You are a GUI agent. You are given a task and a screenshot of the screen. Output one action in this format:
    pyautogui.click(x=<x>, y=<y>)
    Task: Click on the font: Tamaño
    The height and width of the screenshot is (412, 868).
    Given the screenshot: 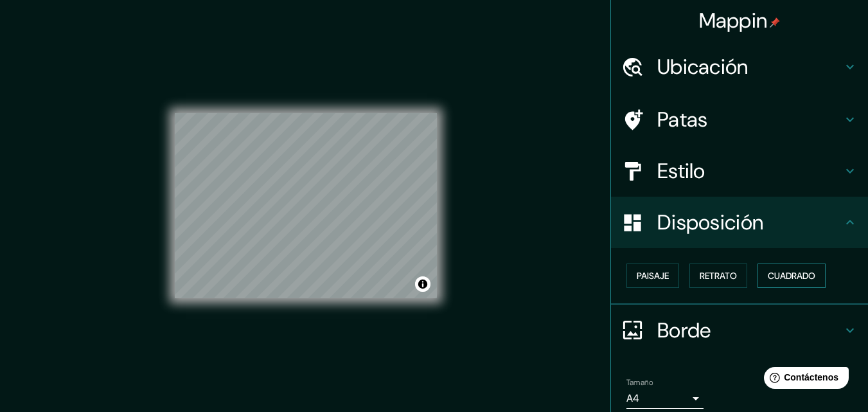 What is the action you would take?
    pyautogui.click(x=639, y=382)
    